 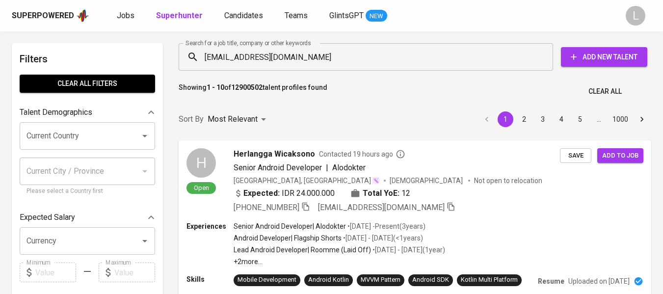 I want to click on div: Most Relevant, so click(x=239, y=119).